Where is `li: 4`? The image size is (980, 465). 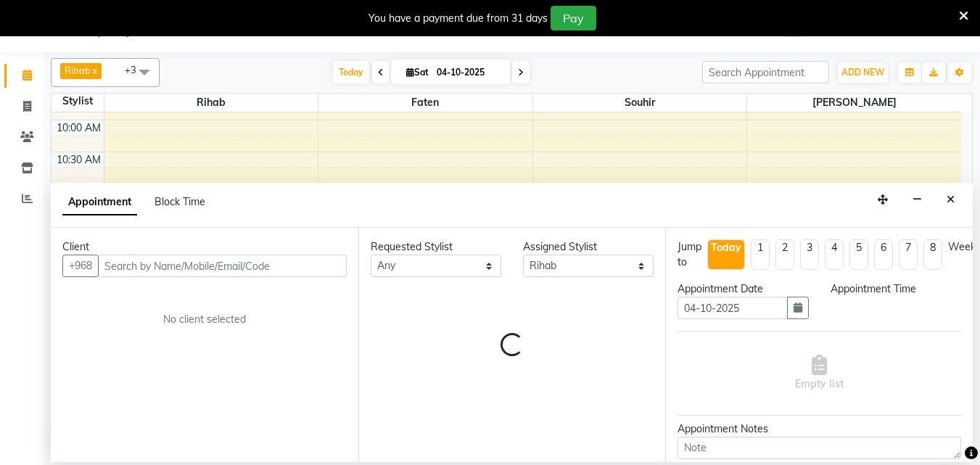
li: 4 is located at coordinates (834, 255).